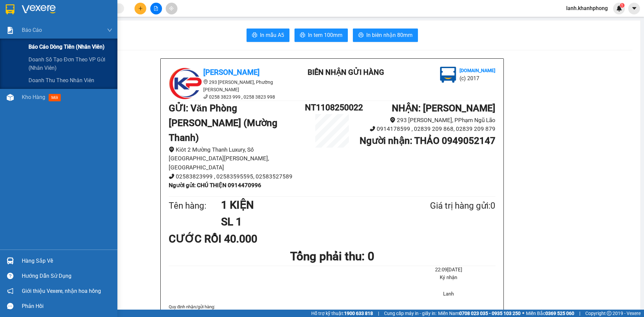 The width and height of the screenshot is (644, 317). I want to click on h1: Tổng phải thu: 0, so click(332, 256).